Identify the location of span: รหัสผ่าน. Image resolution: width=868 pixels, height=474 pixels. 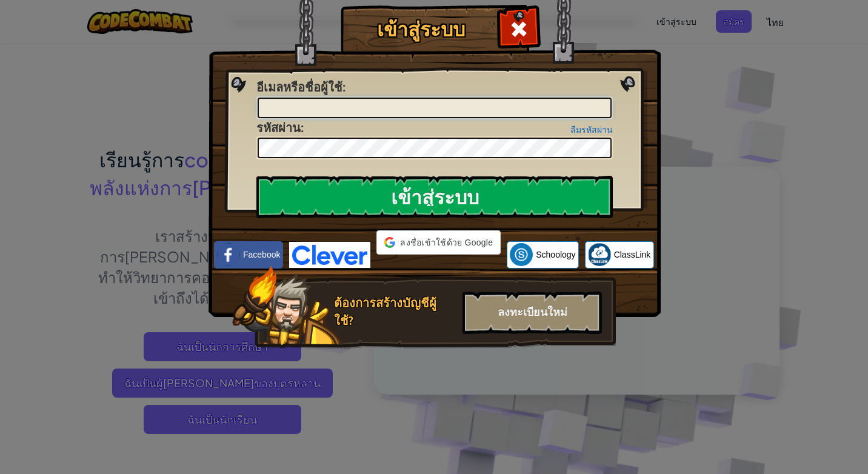
(279, 127).